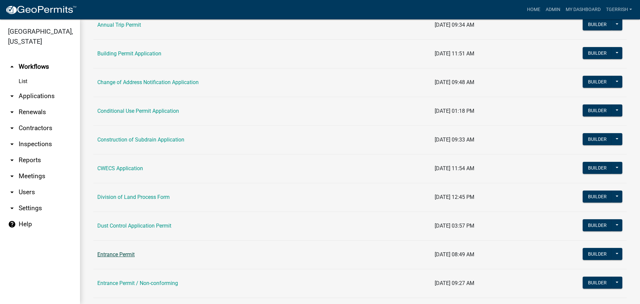 This screenshot has height=304, width=640. I want to click on a: Division of Land Process Form, so click(133, 197).